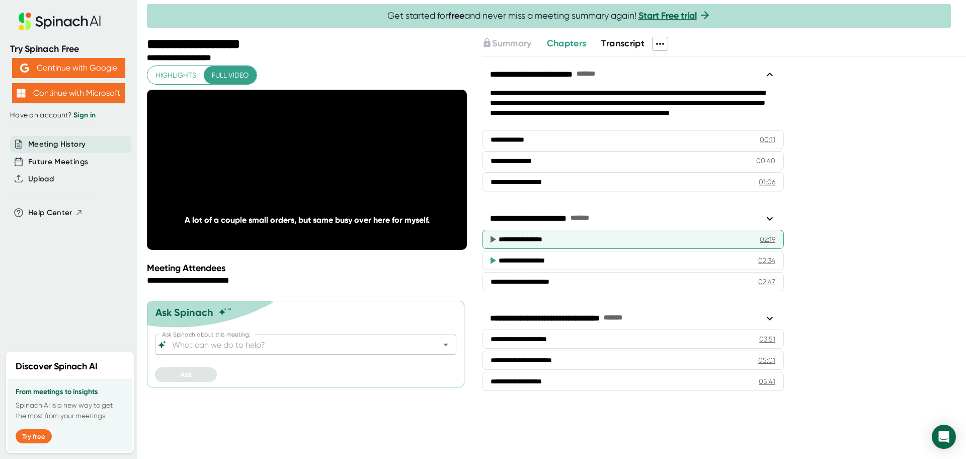 This screenshot has height=459, width=966. I want to click on h3: From meetings to insights, so click(70, 392).